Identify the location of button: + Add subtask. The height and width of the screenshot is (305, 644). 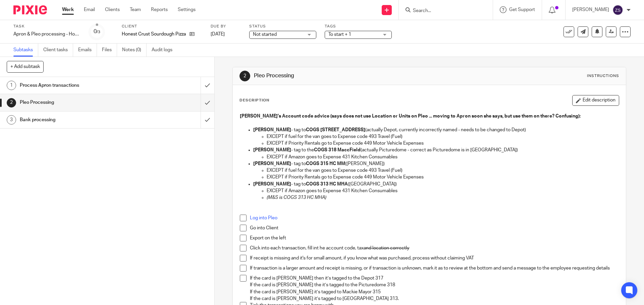
(25, 67).